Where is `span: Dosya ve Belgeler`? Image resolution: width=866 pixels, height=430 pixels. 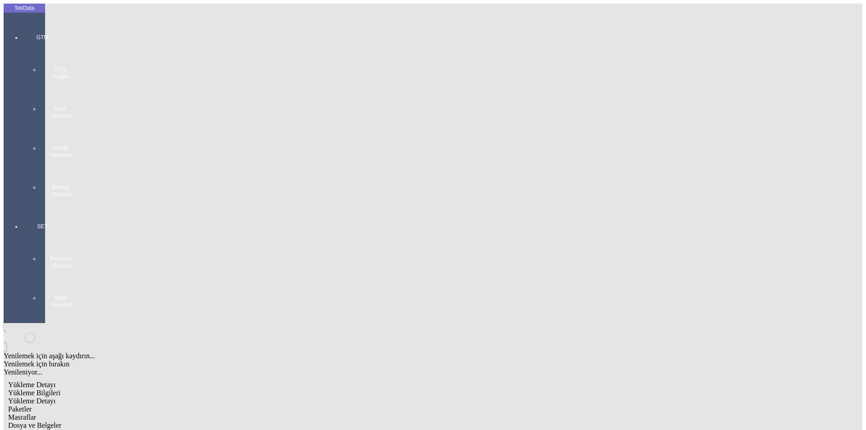
span: Dosya ve Belgeler is located at coordinates (35, 425).